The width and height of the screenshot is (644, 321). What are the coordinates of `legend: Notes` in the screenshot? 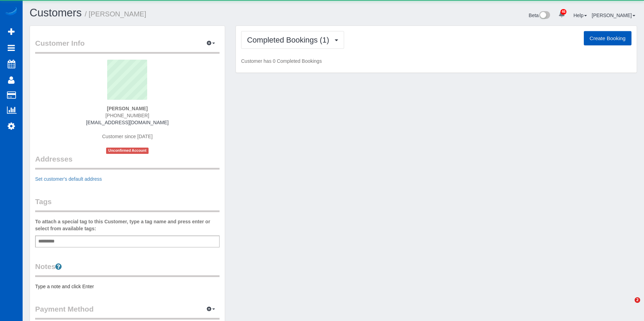 It's located at (127, 269).